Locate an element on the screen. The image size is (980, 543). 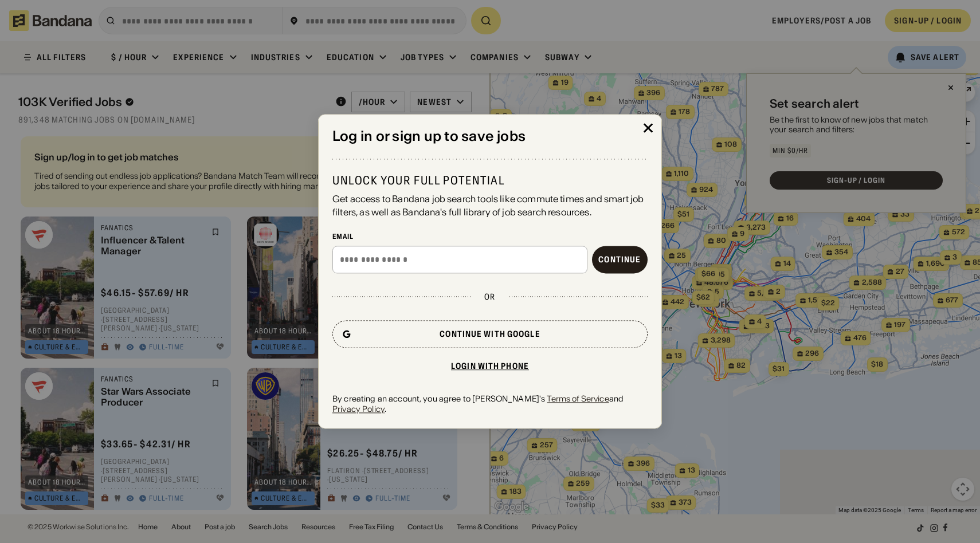
div: Email is located at coordinates (490, 237).